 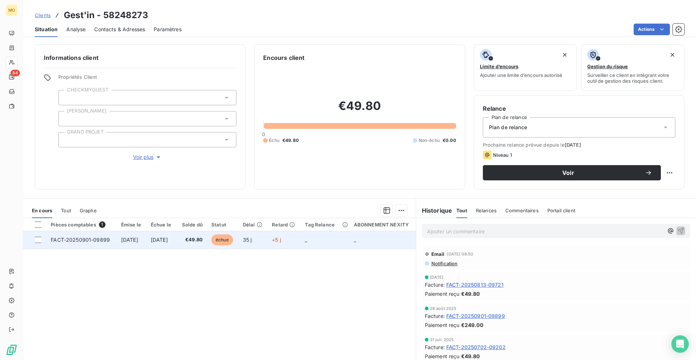 What do you see at coordinates (284, 58) in the screenshot?
I see `h6: Encours client` at bounding box center [284, 58].